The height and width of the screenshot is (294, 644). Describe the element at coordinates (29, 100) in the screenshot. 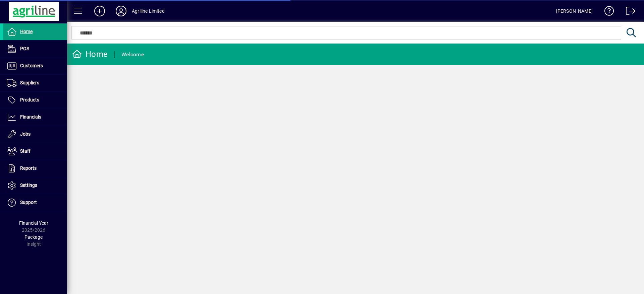

I see `span: Products` at that location.